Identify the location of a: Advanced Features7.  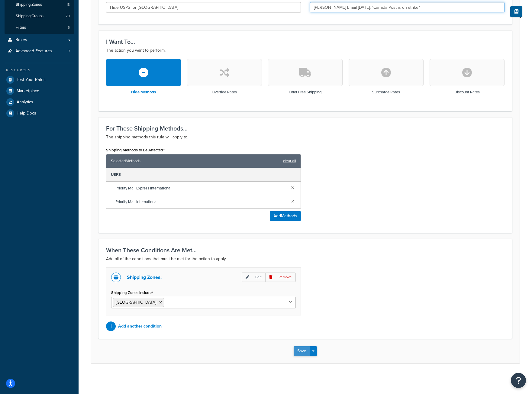
(39, 51).